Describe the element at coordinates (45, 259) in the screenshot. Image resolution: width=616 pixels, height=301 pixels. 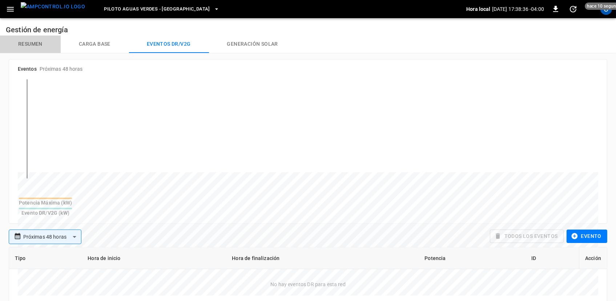
I see `th: Tipo` at that location.